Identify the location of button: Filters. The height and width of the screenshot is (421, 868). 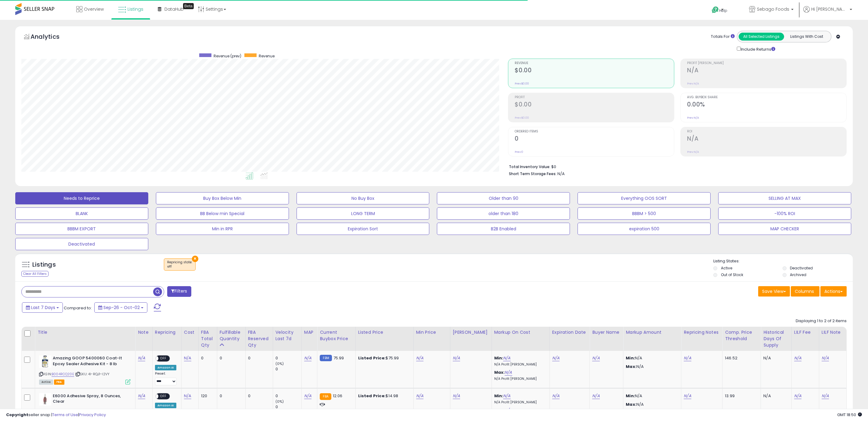
(179, 291).